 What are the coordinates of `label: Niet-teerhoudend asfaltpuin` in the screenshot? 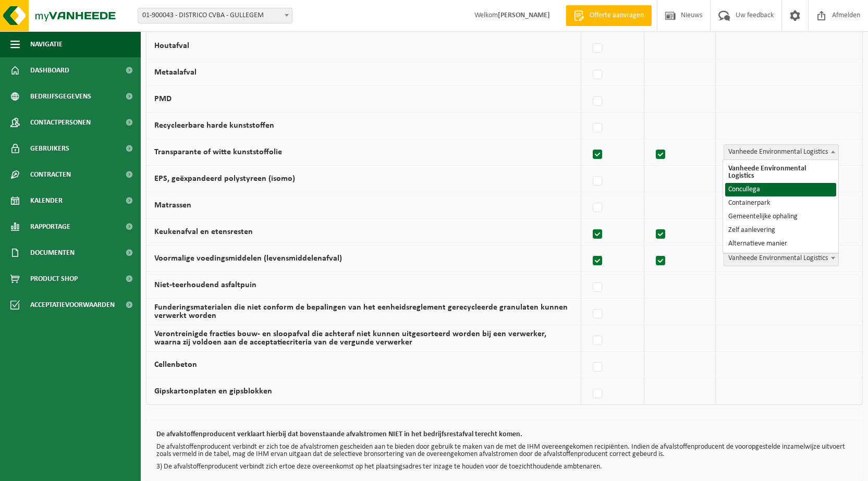 It's located at (206, 285).